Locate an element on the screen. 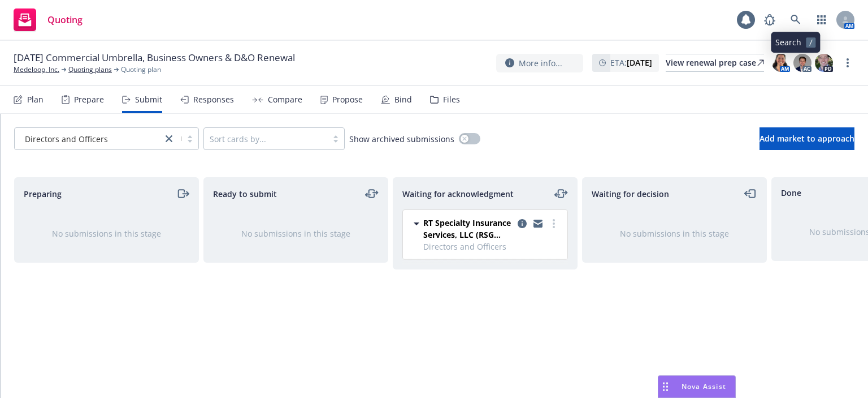  a: Report a Bug is located at coordinates (770, 20).